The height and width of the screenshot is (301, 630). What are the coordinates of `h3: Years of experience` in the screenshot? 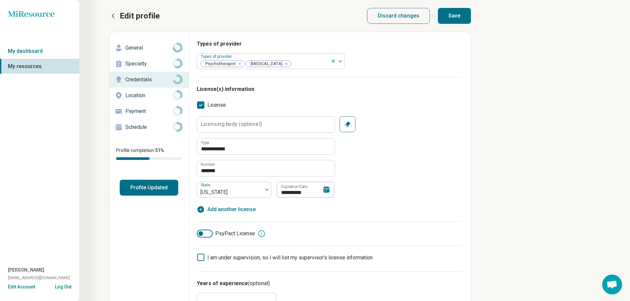 It's located at (330, 284).